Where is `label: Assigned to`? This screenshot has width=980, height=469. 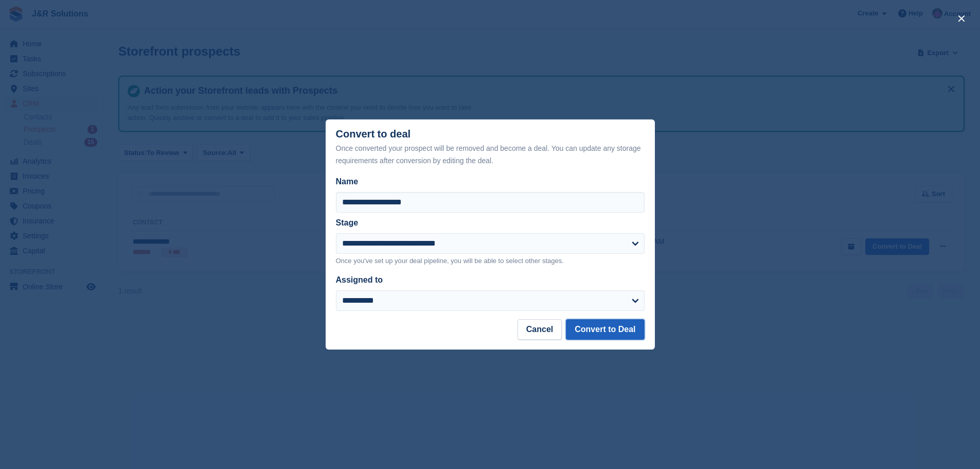 label: Assigned to is located at coordinates (360, 279).